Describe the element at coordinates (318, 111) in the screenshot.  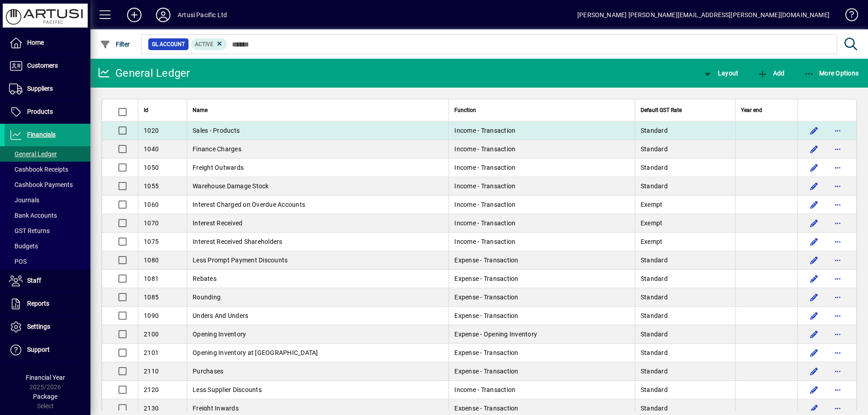
I see `div: Name` at that location.